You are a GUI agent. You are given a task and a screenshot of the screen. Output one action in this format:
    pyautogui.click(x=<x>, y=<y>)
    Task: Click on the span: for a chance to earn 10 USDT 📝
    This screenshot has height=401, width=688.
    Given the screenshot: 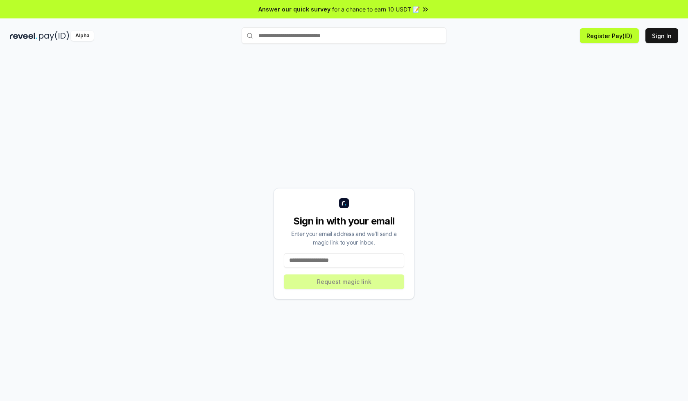 What is the action you would take?
    pyautogui.click(x=376, y=9)
    